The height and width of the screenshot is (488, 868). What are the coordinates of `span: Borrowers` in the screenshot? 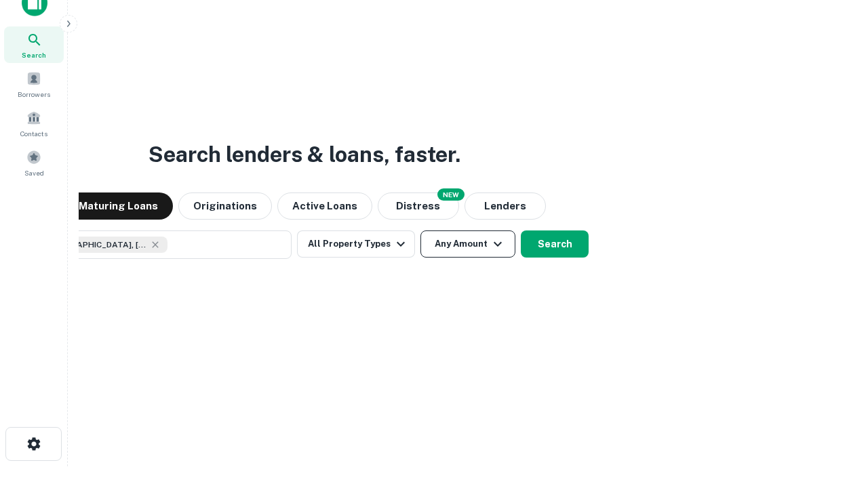 It's located at (33, 94).